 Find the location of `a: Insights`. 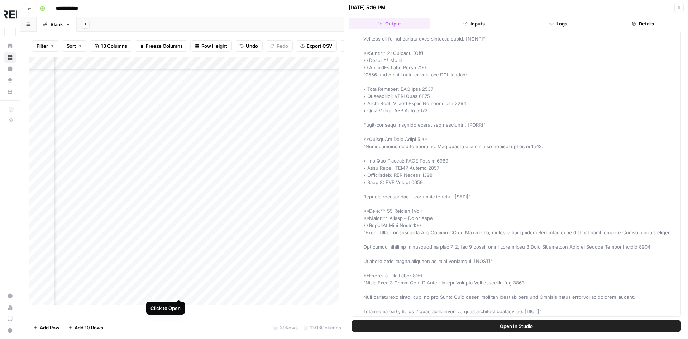

a: Insights is located at coordinates (10, 69).